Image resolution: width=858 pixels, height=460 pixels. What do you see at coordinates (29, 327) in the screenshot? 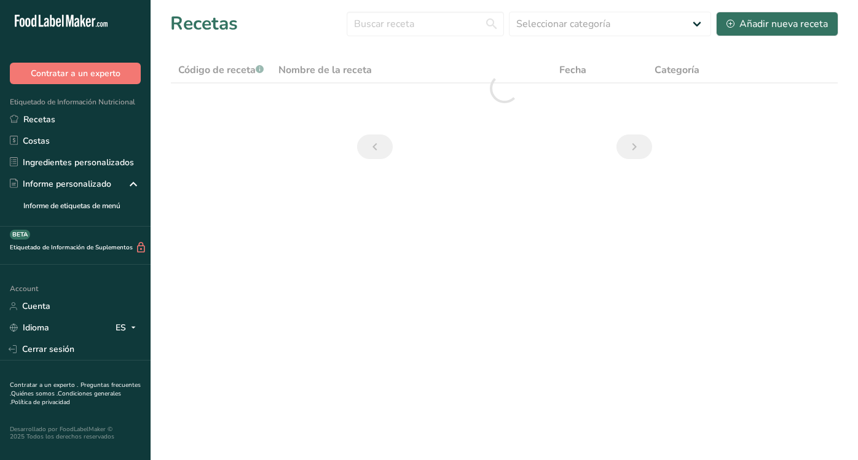
I see `a: Idioma` at bounding box center [29, 327].